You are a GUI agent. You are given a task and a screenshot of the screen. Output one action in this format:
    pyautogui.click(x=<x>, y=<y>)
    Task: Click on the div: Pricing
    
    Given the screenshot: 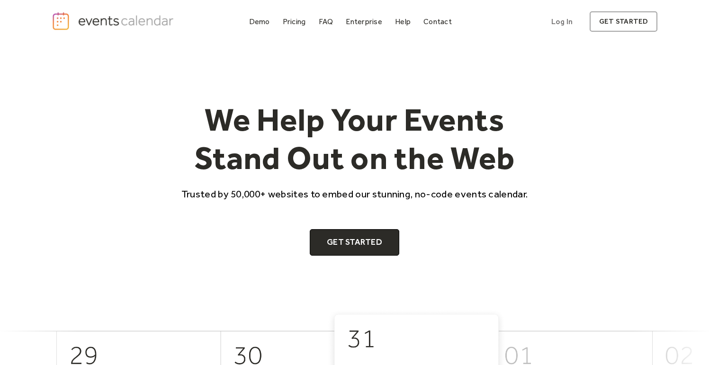 What is the action you would take?
    pyautogui.click(x=294, y=21)
    